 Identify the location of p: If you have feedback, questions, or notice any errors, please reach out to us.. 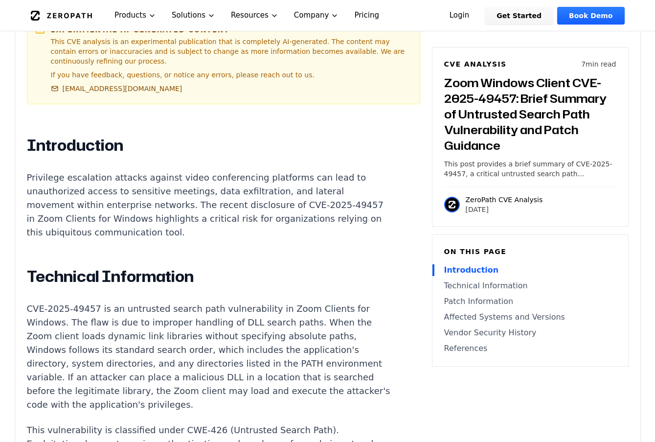
(232, 75).